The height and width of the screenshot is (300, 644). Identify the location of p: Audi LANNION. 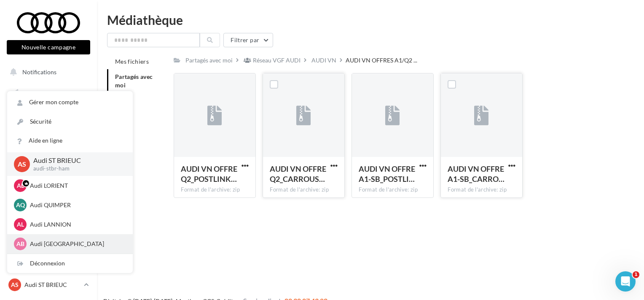
(76, 224).